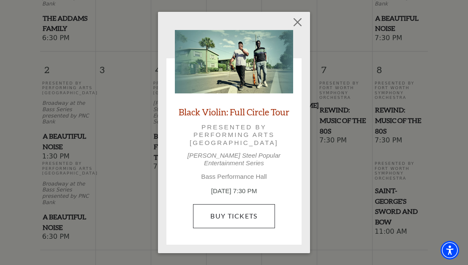  What do you see at coordinates (234, 62) in the screenshot?
I see `img: Black Violin: Full Circle Tour` at bounding box center [234, 62].